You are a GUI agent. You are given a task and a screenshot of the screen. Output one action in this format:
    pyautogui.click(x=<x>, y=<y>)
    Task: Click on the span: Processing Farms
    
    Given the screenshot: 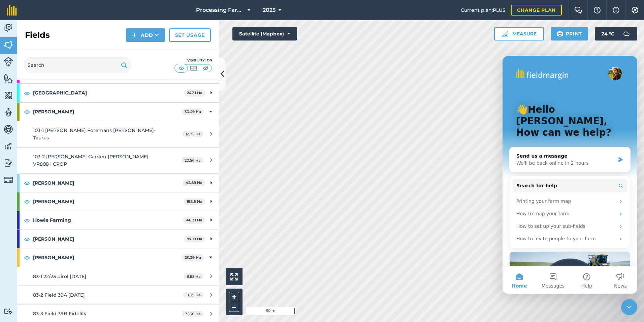 What is the action you would take?
    pyautogui.click(x=220, y=10)
    